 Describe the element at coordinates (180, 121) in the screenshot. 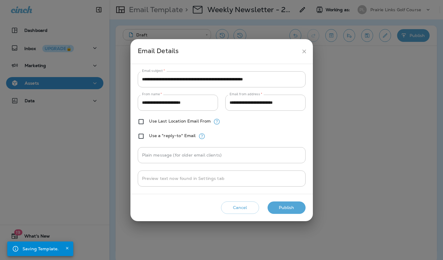

I see `label: Use Last Location Email From` at that location.